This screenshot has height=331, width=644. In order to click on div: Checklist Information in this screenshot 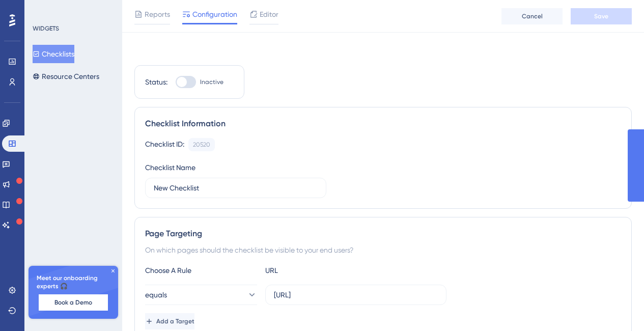, I will do `click(383, 124)`.